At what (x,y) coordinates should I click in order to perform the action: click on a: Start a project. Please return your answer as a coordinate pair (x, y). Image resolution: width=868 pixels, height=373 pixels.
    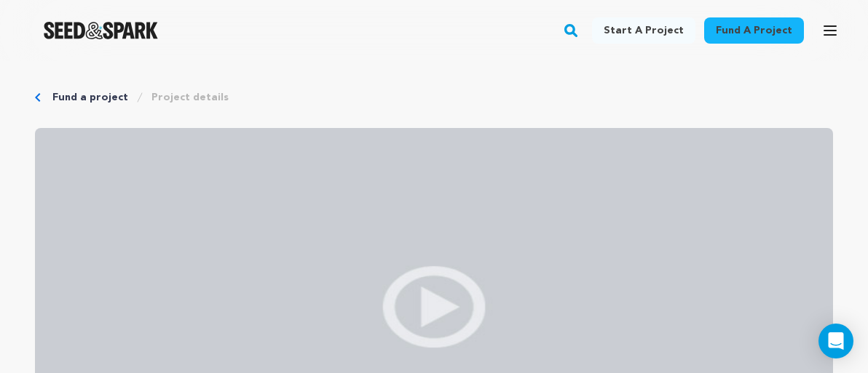
    Looking at the image, I should click on (643, 31).